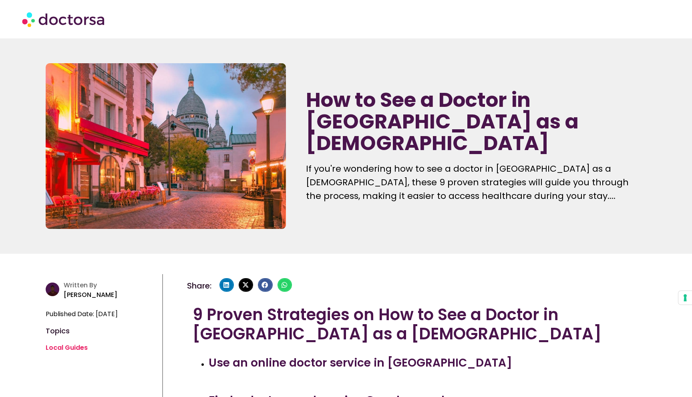  Describe the element at coordinates (66, 347) in the screenshot. I see `a: Local Guides` at that location.